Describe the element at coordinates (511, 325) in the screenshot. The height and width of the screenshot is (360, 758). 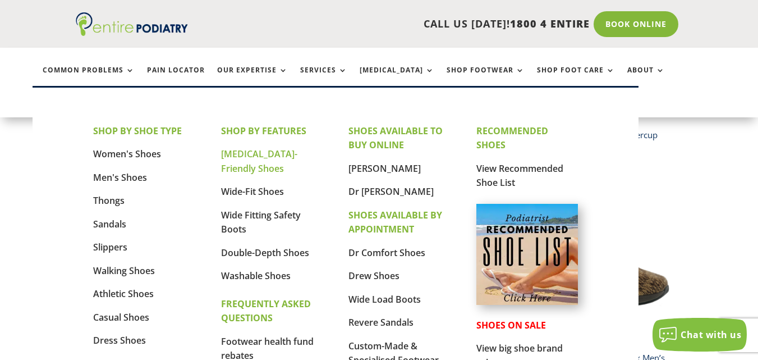
I see `strong: SHOES ON SALE` at that location.